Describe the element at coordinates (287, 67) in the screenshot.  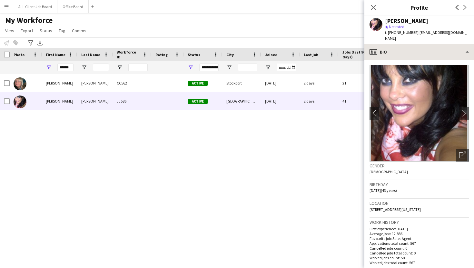
I see `input: Joined Filter Input` at that location.